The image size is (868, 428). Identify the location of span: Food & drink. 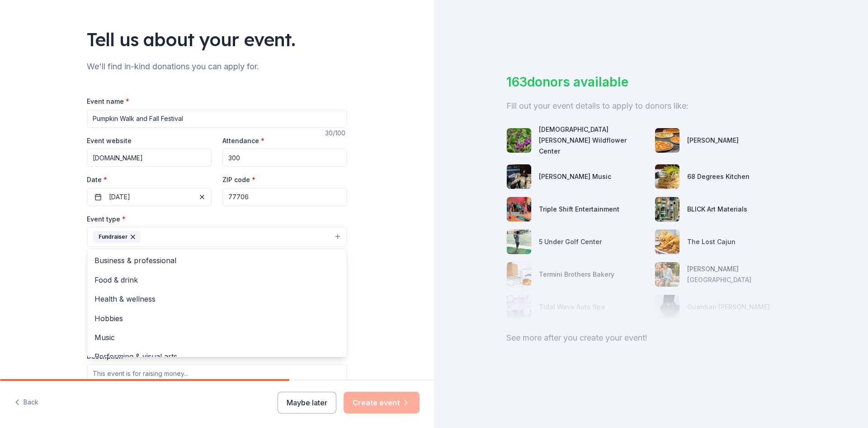
(217, 279).